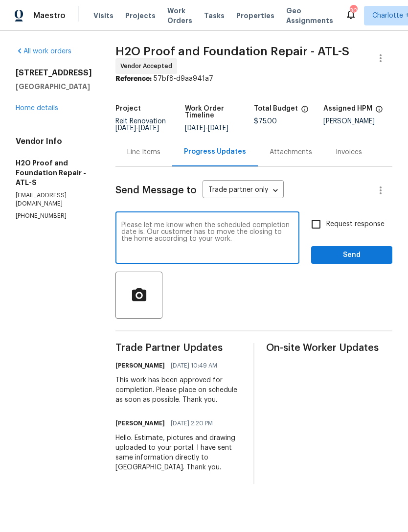 The height and width of the screenshot is (532, 408). What do you see at coordinates (144, 153) in the screenshot?
I see `div: Line Items` at bounding box center [144, 153].